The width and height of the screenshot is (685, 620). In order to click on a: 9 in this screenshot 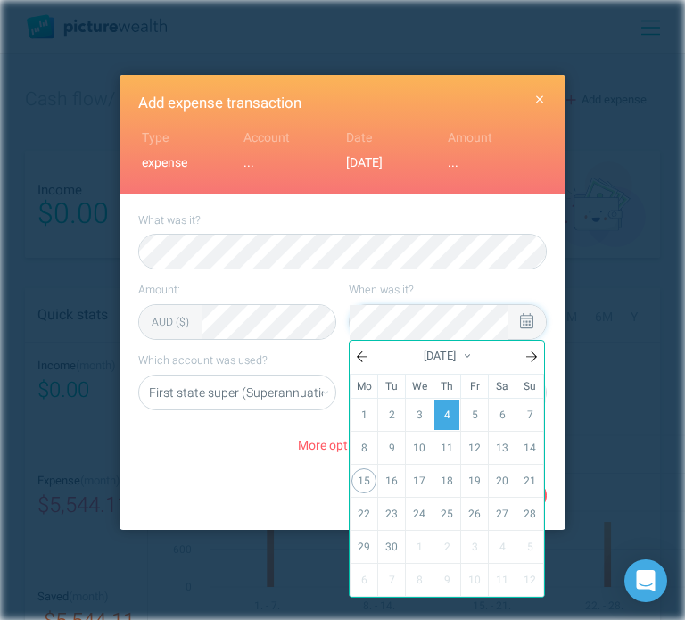, I will do `click(391, 448)`.